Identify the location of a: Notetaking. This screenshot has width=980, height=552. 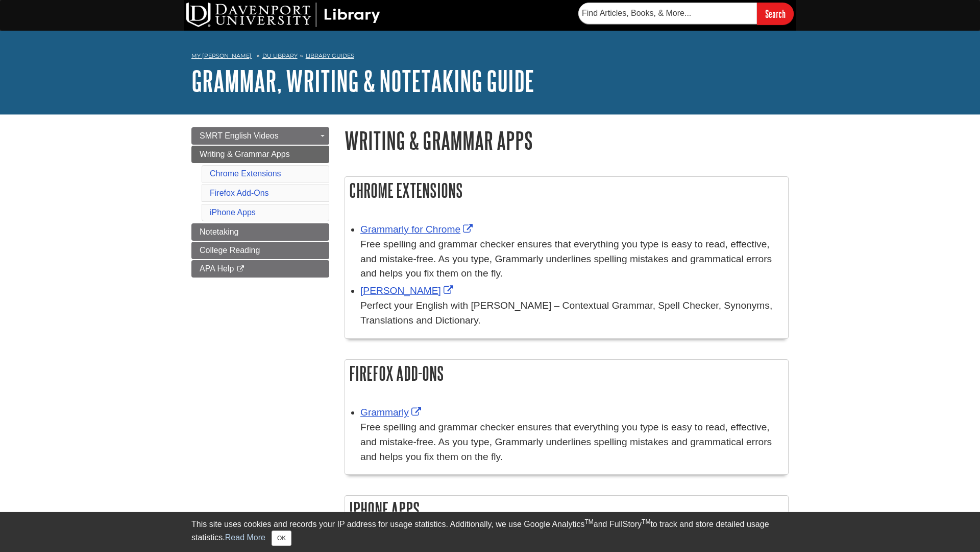
(260, 232).